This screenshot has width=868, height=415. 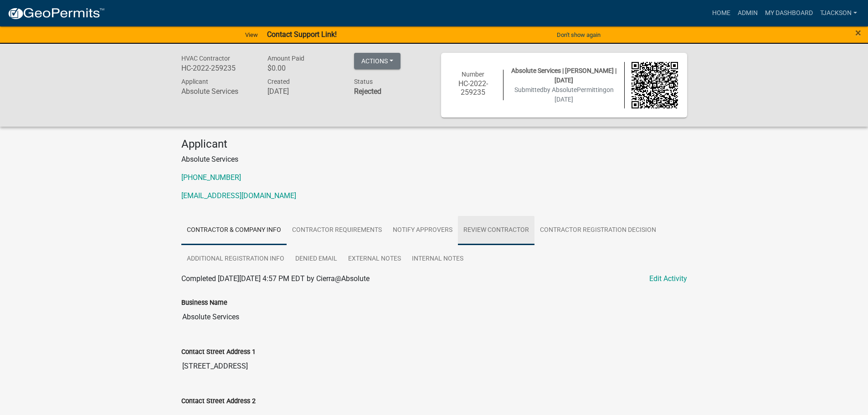 I want to click on img: QR code, so click(x=655, y=85).